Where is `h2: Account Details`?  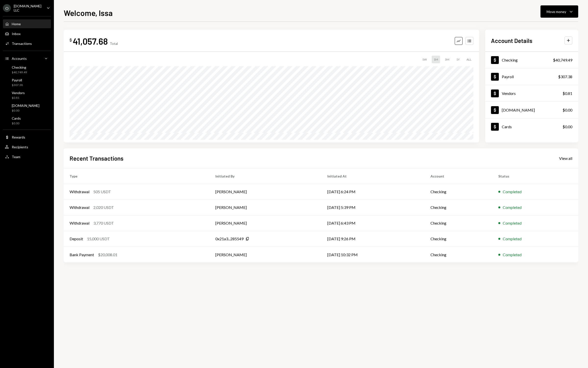
h2: Account Details is located at coordinates (512, 40).